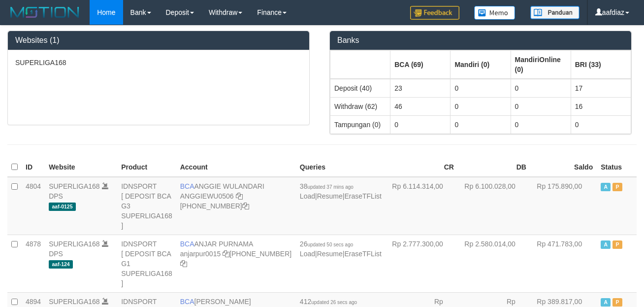  I want to click on img: Feedback.jpg, so click(434, 12).